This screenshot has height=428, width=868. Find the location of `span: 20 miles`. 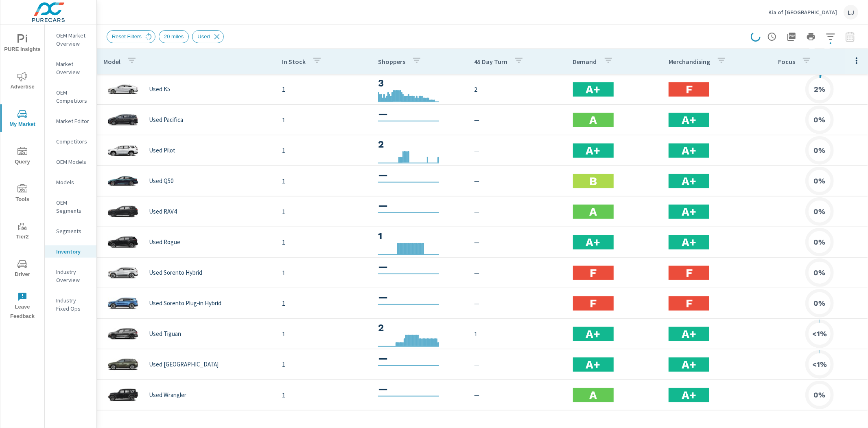

span: 20 miles is located at coordinates (174, 36).